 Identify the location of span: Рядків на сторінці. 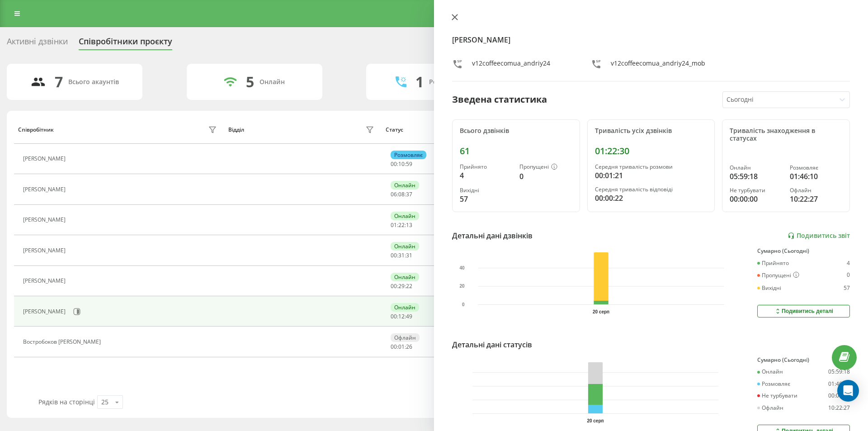
(66, 401).